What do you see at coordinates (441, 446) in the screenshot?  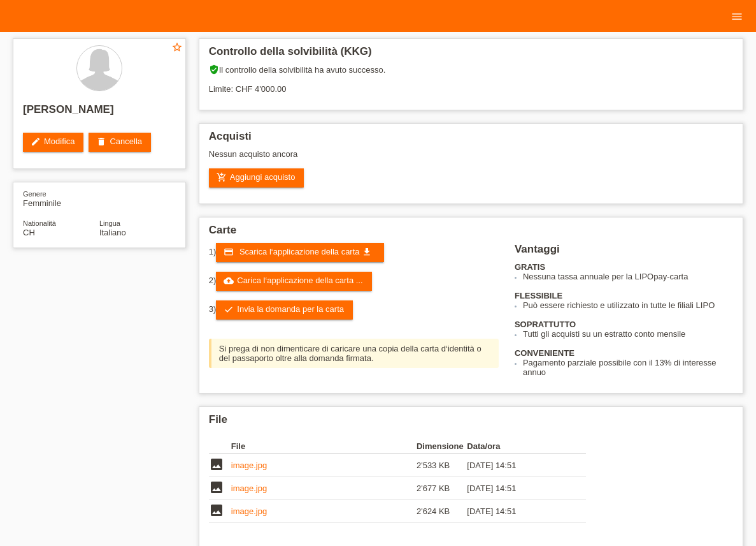 I see `th: Dimensione` at bounding box center [441, 446].